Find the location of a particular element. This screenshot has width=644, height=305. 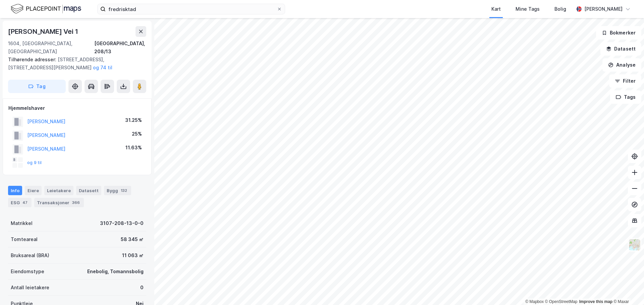

div: Matrikkel is located at coordinates (22, 223).